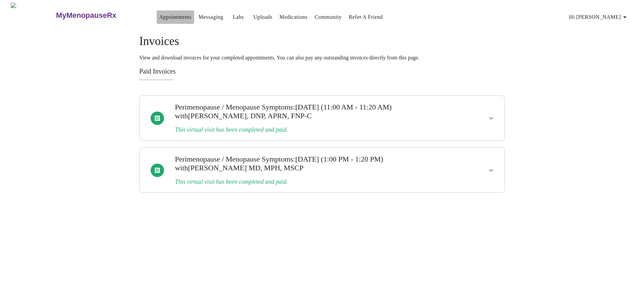 This screenshot has height=306, width=644. I want to click on a: Uploads, so click(263, 17).